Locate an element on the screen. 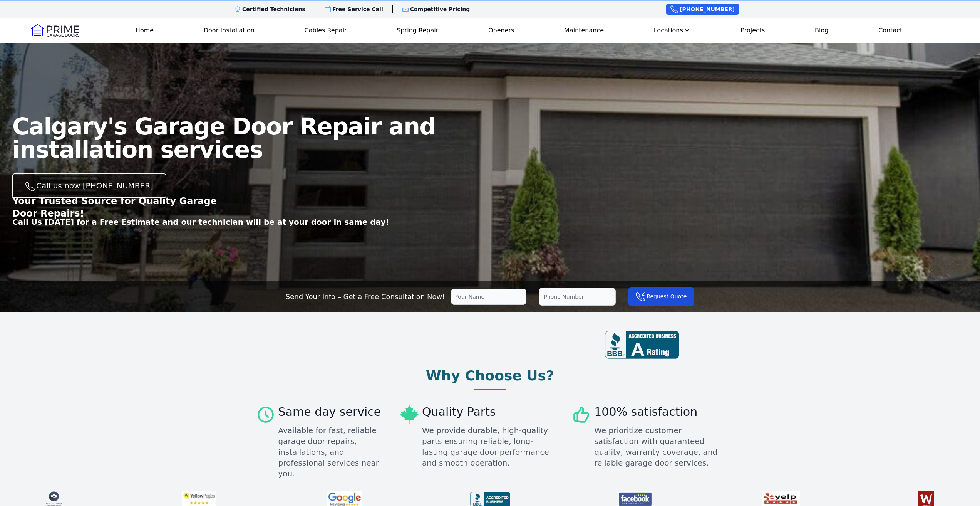 Image resolution: width=980 pixels, height=506 pixels. a: Blog is located at coordinates (822, 31).